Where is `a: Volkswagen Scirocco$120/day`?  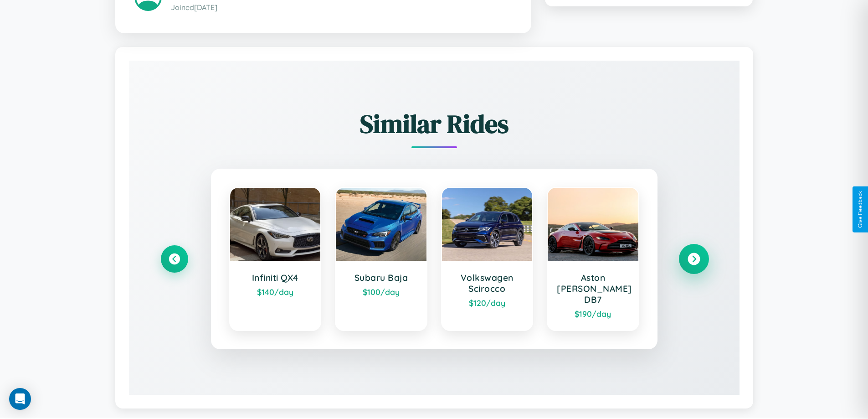
a: Volkswagen Scirocco$120/day is located at coordinates (487, 259).